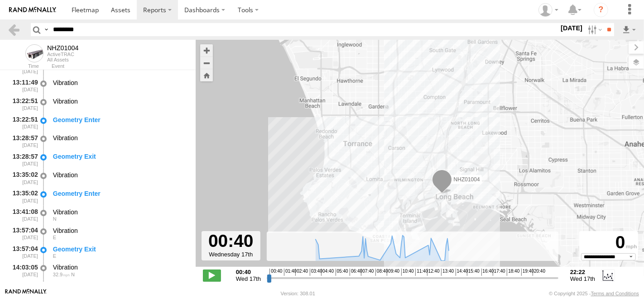 The width and height of the screenshot is (644, 298). Describe the element at coordinates (394, 273) in the screenshot. I see `span: 09:40` at that location.